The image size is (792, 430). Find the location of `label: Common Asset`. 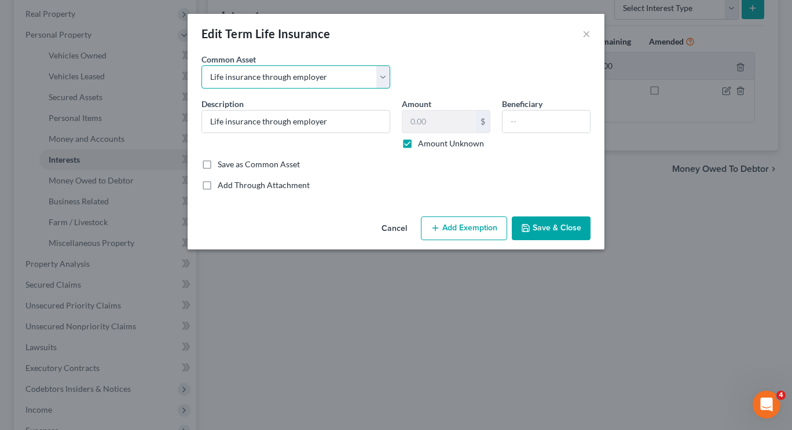

label: Common Asset is located at coordinates (229, 59).